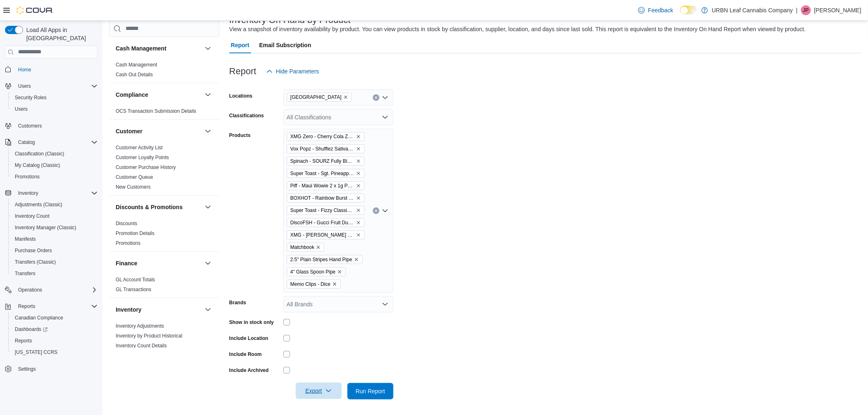 The image size is (868, 415). Describe the element at coordinates (142, 157) in the screenshot. I see `span: Customer Loyalty Points` at that location.